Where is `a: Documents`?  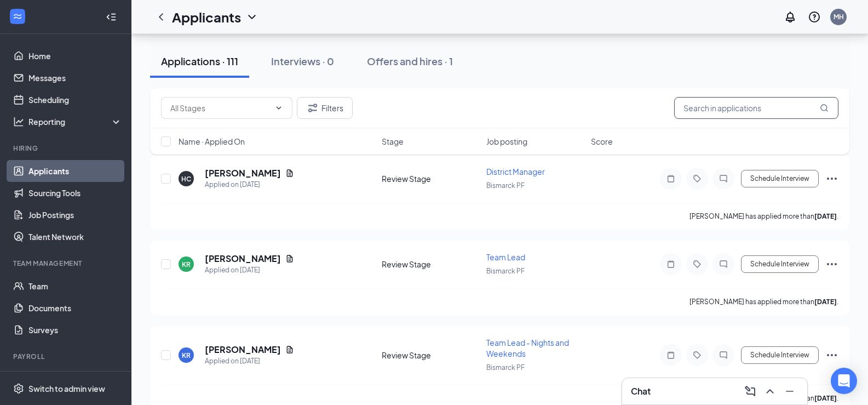 a: Documents is located at coordinates (75, 308).